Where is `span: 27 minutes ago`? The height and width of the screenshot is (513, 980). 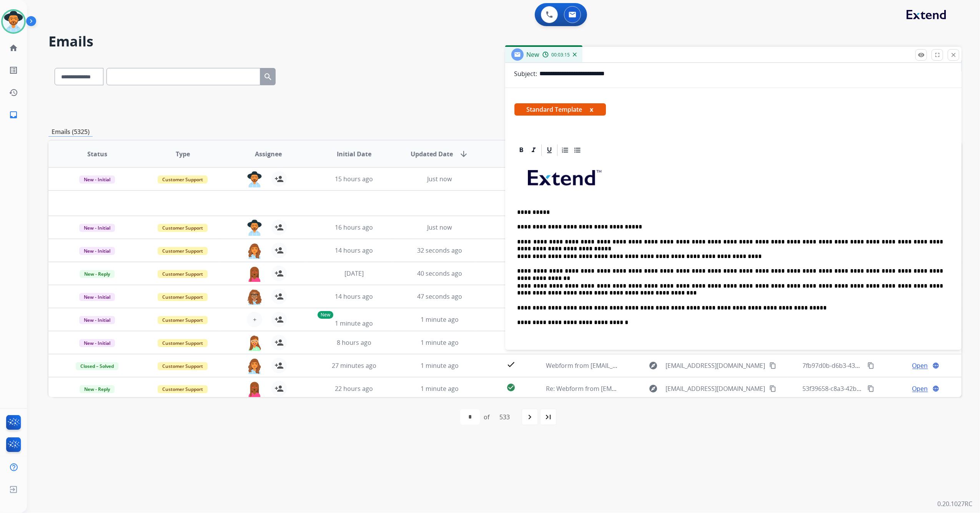 span: 27 minutes ago is located at coordinates (354, 366).